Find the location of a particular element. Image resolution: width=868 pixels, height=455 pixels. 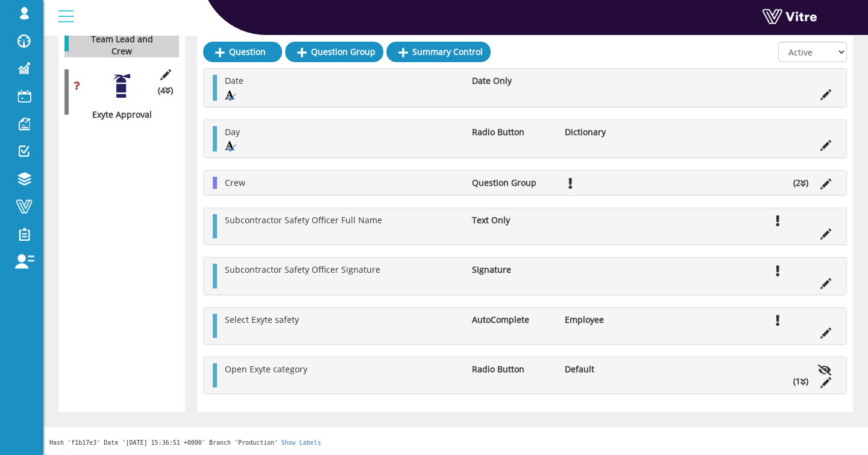

span: (4 ) is located at coordinates (165, 91).